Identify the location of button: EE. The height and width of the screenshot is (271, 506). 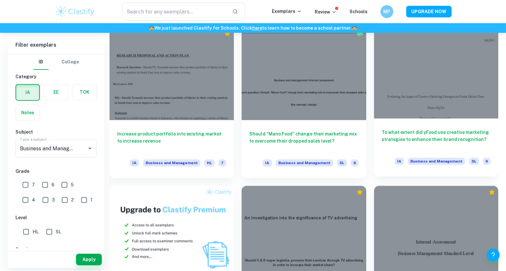
(56, 92).